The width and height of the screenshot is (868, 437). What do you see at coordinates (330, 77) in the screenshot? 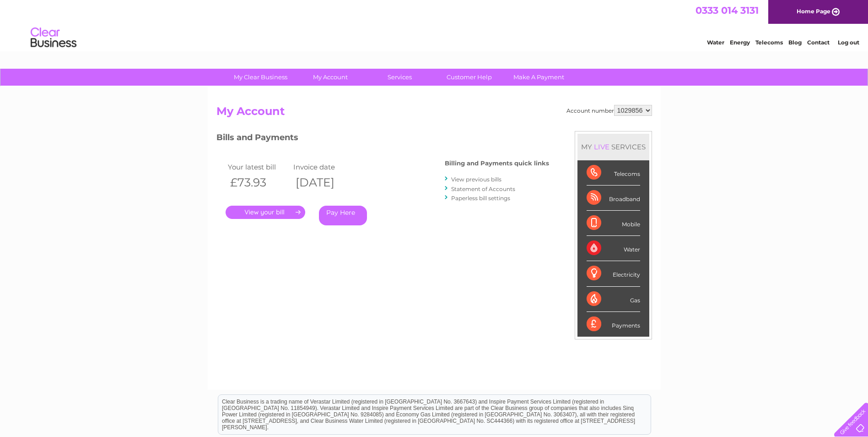
I see `a: My Account` at bounding box center [330, 77].